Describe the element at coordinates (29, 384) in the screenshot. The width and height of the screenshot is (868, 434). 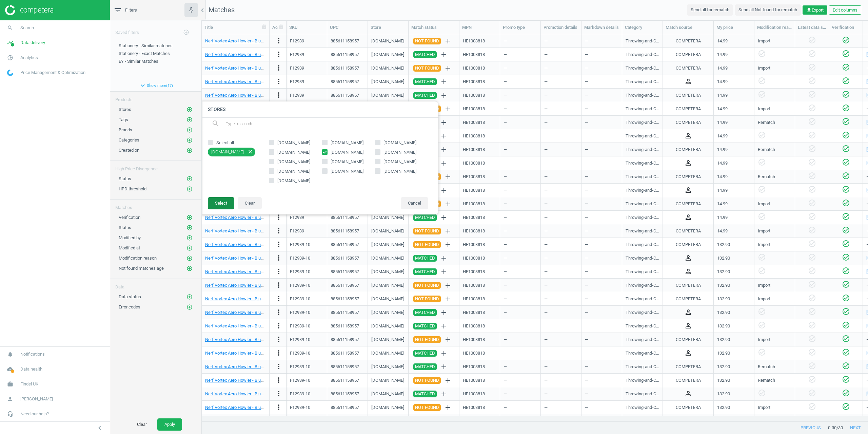
I see `span: Findel UK` at that location.